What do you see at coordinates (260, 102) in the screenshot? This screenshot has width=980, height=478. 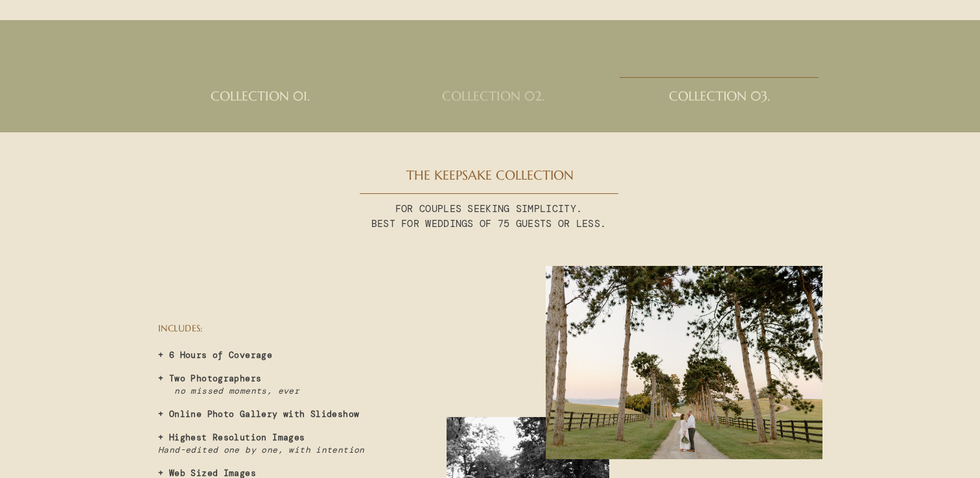 I see `a: collection 01.` at bounding box center [260, 102].